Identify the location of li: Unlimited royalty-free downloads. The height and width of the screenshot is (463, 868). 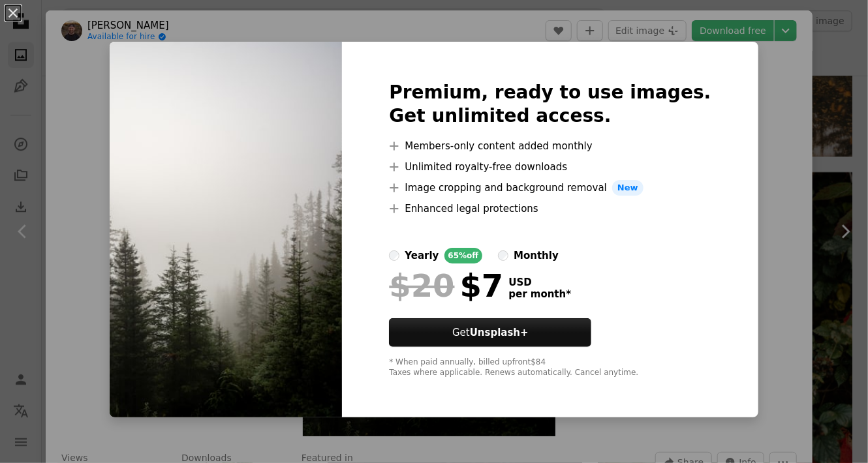
(550, 167).